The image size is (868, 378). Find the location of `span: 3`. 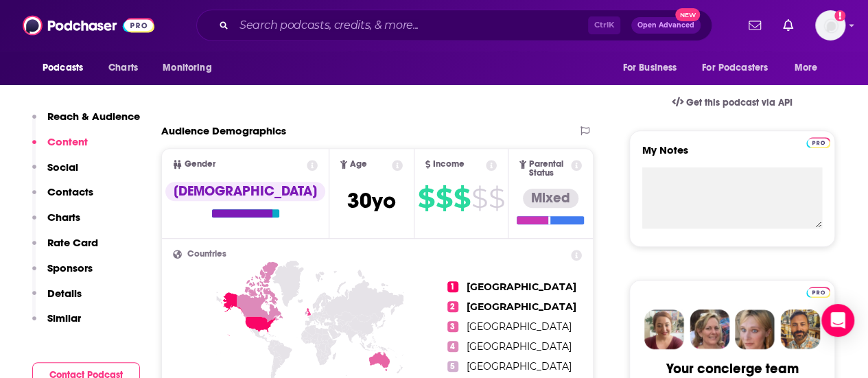

span: 3 is located at coordinates (452, 327).